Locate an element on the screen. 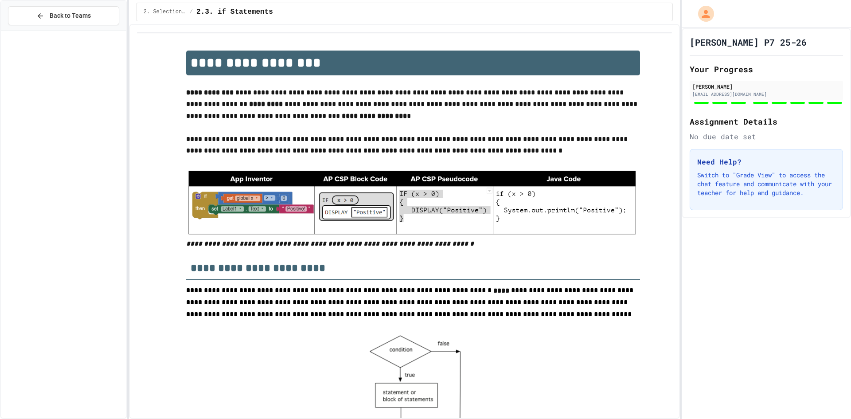 This screenshot has width=851, height=419. p: Switch to "Grade View" to access the chat feature and communicate with your teacher for help and ... is located at coordinates (766, 184).